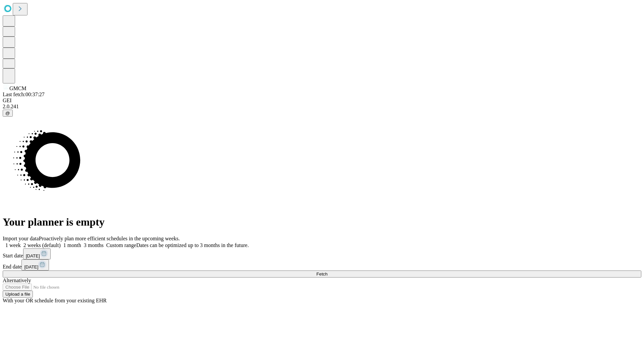 The image size is (644, 362). I want to click on span: Import your data, so click(21, 238).